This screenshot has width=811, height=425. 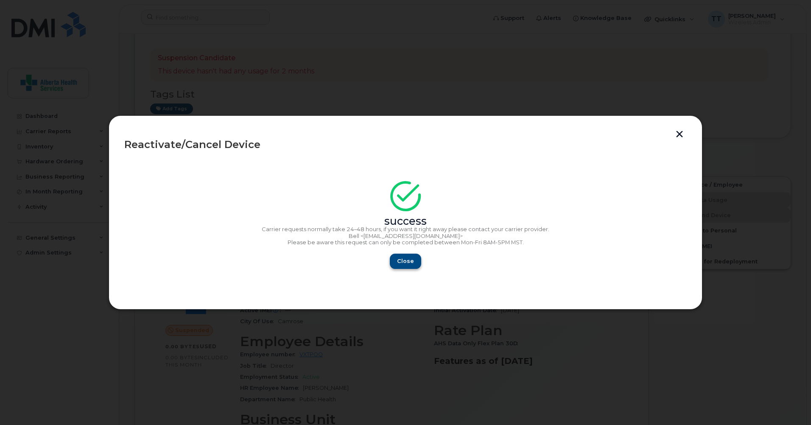 What do you see at coordinates (406, 145) in the screenshot?
I see `div: Reactivate/Cancel Device` at bounding box center [406, 145].